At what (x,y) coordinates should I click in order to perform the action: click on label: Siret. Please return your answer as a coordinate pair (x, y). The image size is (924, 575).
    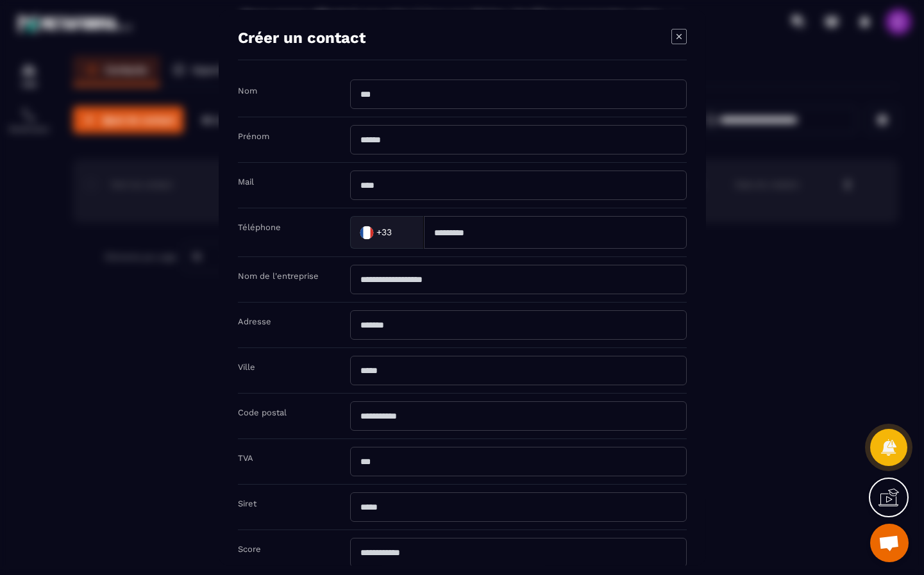
    Looking at the image, I should click on (247, 503).